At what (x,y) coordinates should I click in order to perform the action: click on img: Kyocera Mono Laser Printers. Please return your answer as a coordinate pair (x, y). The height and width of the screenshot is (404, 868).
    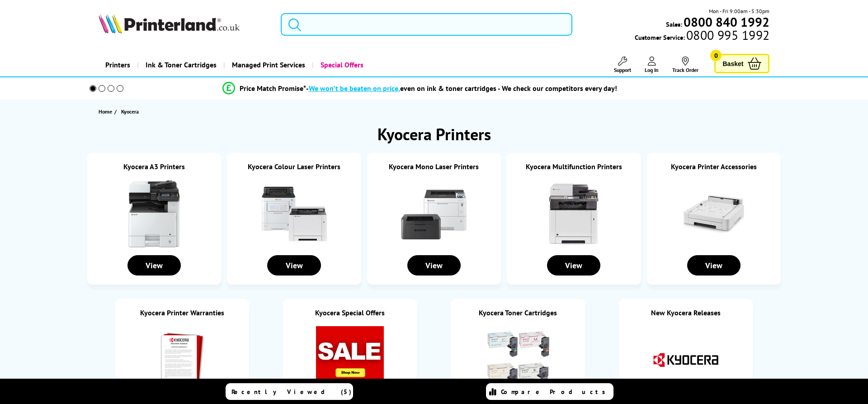
    Looking at the image, I should click on (434, 214).